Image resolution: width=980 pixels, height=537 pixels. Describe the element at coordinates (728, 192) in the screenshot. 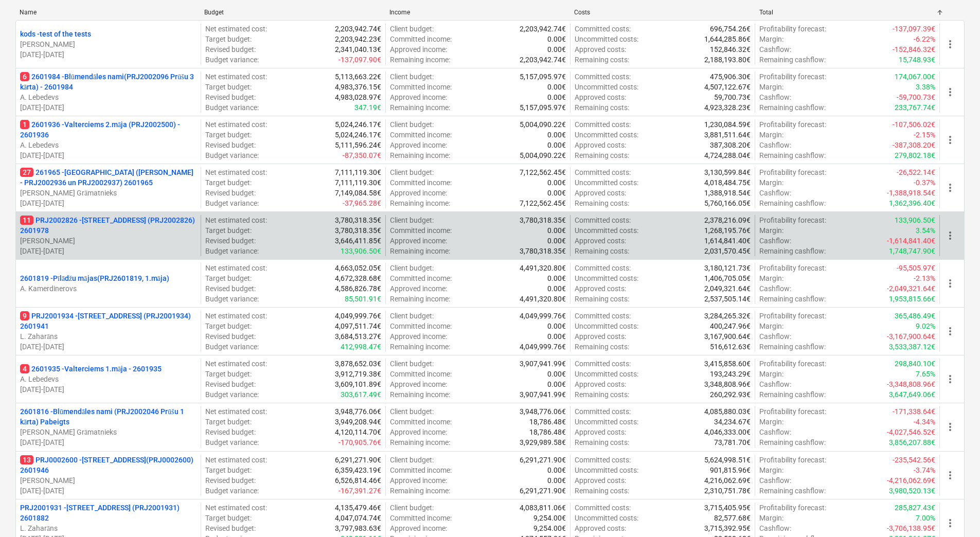

I see `p: 1,388,918.54€` at that location.